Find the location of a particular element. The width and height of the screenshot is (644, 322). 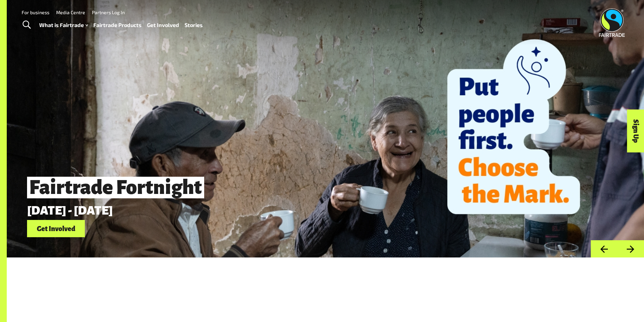

a: For business is located at coordinates (36, 12).